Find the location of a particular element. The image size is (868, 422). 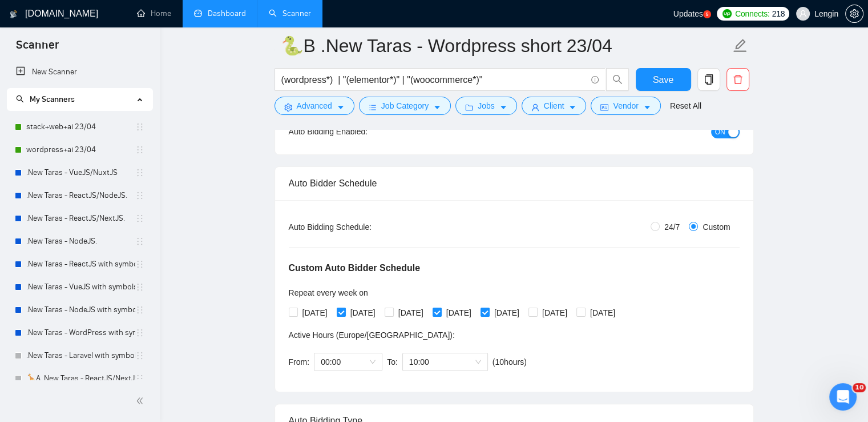

span: copy is located at coordinates (709, 80).